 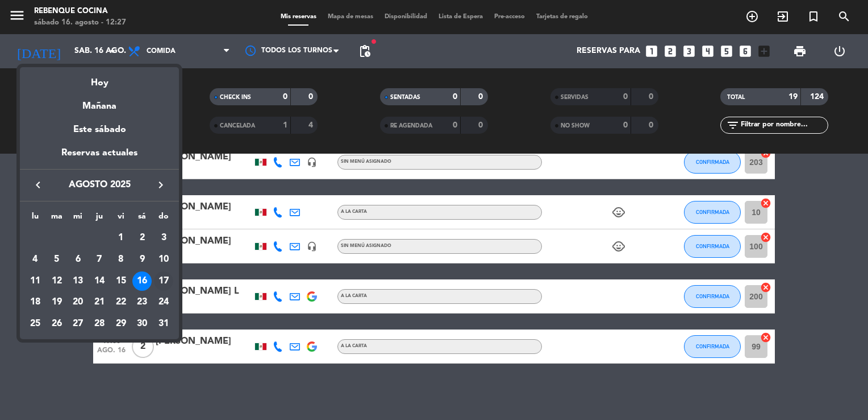 What do you see at coordinates (121, 259) in the screenshot?
I see `td: 8 de agosto de 2025` at bounding box center [121, 259].